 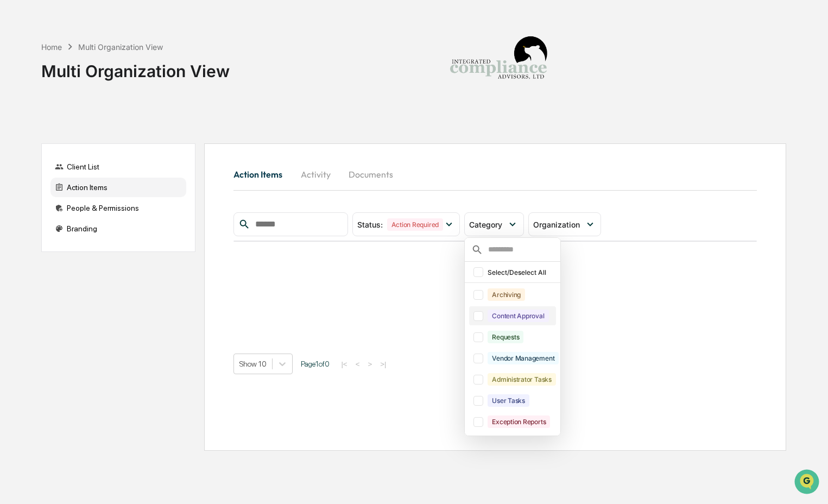 What do you see at coordinates (370, 224) in the screenshot?
I see `span: Status :` at bounding box center [370, 224].